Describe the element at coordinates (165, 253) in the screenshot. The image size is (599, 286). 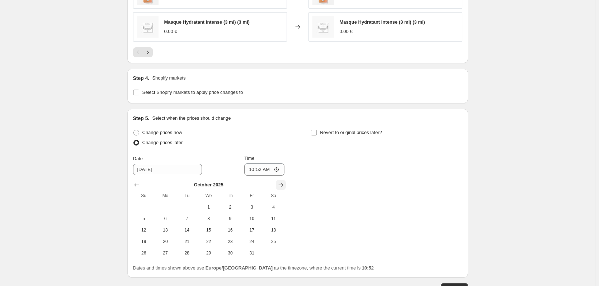
I see `span: 27` at that location.